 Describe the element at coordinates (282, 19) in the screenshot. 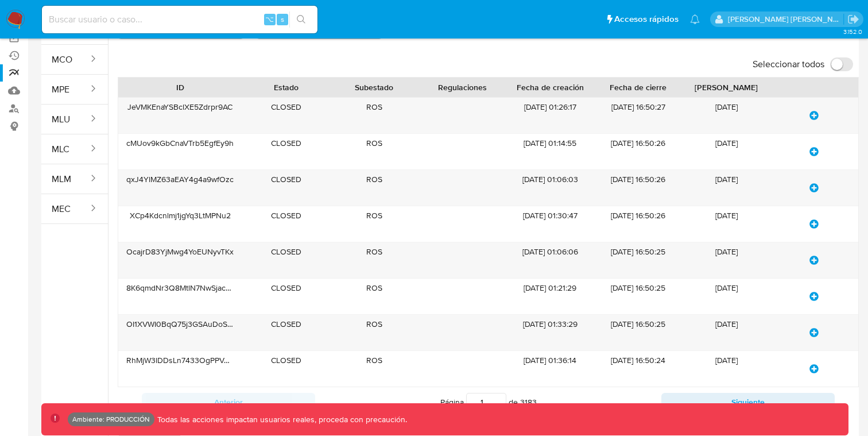

I see `span: s` at that location.